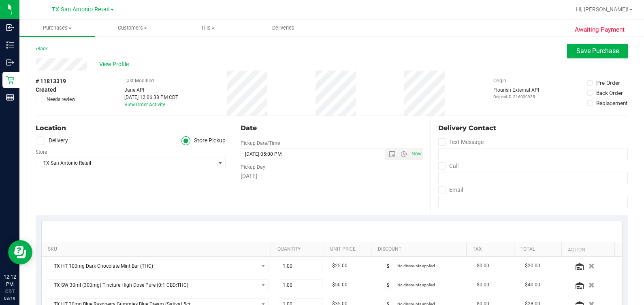 The width and height of the screenshot is (644, 305). What do you see at coordinates (340, 285) in the screenshot?
I see `span: $50.00` at bounding box center [340, 285].